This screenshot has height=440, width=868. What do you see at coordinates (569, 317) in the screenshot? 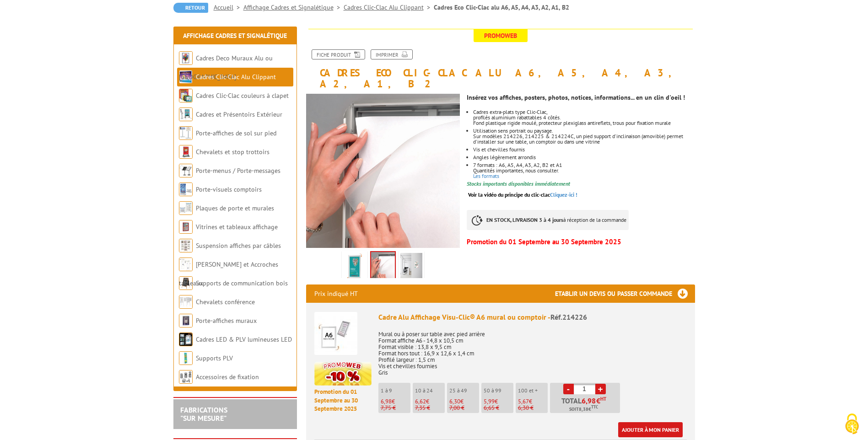
I see `span: Réf.214226` at bounding box center [569, 317].